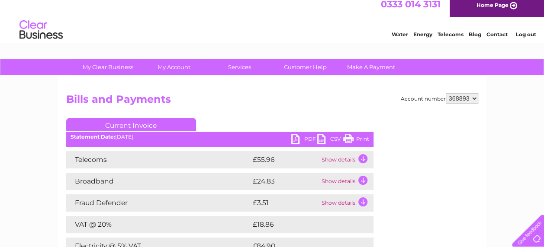 The width and height of the screenshot is (544, 247). What do you see at coordinates (173, 67) in the screenshot?
I see `a: My Account` at bounding box center [173, 67].